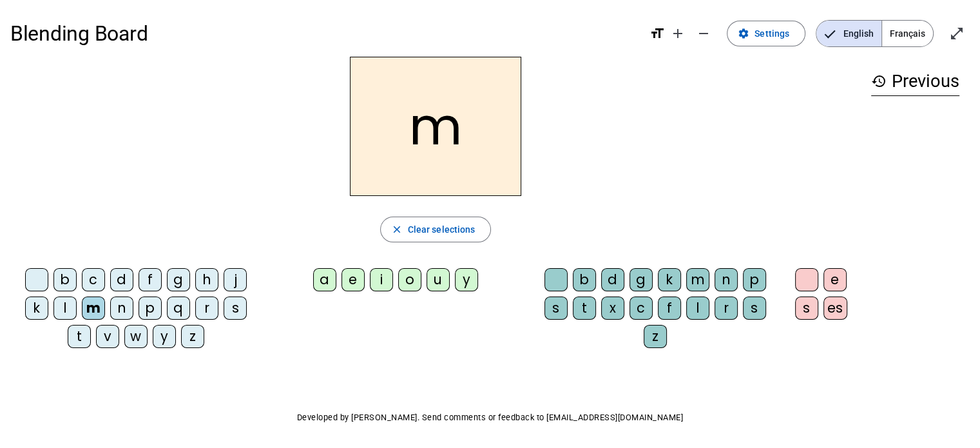 Image resolution: width=980 pixels, height=448 pixels. I want to click on span: Clear selections, so click(441, 230).